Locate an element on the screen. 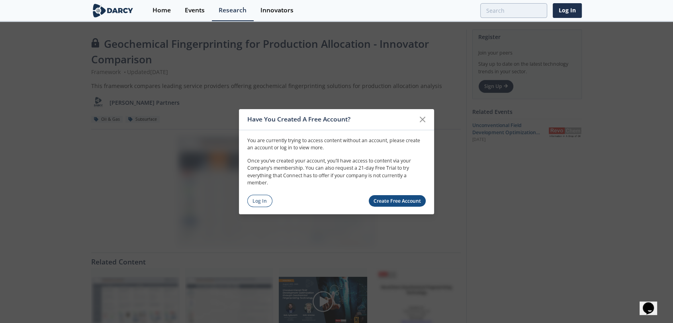 Image resolution: width=673 pixels, height=323 pixels. div: Research is located at coordinates (233, 10).